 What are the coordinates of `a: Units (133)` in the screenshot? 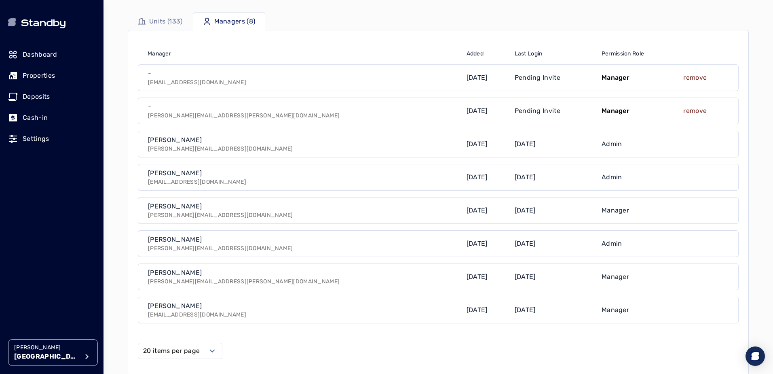 It's located at (160, 21).